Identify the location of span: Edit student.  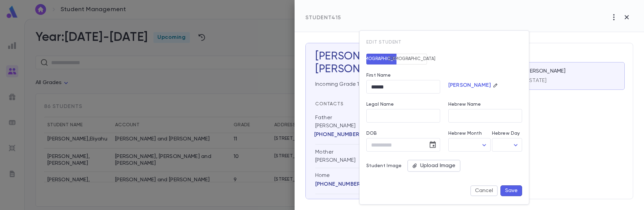
(384, 42).